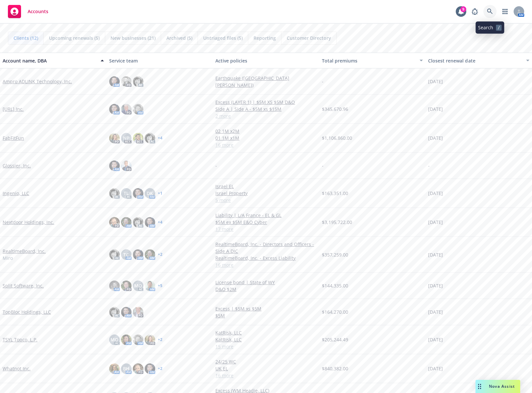 This screenshot has width=532, height=393. I want to click on span: $164,270.00, so click(335, 312).